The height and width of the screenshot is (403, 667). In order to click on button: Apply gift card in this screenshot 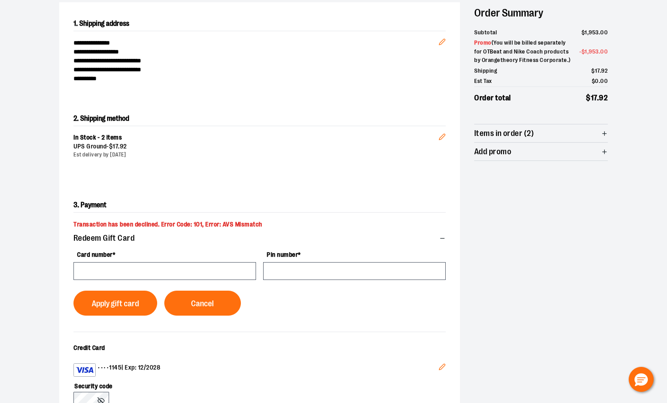, I will do `click(115, 303)`.